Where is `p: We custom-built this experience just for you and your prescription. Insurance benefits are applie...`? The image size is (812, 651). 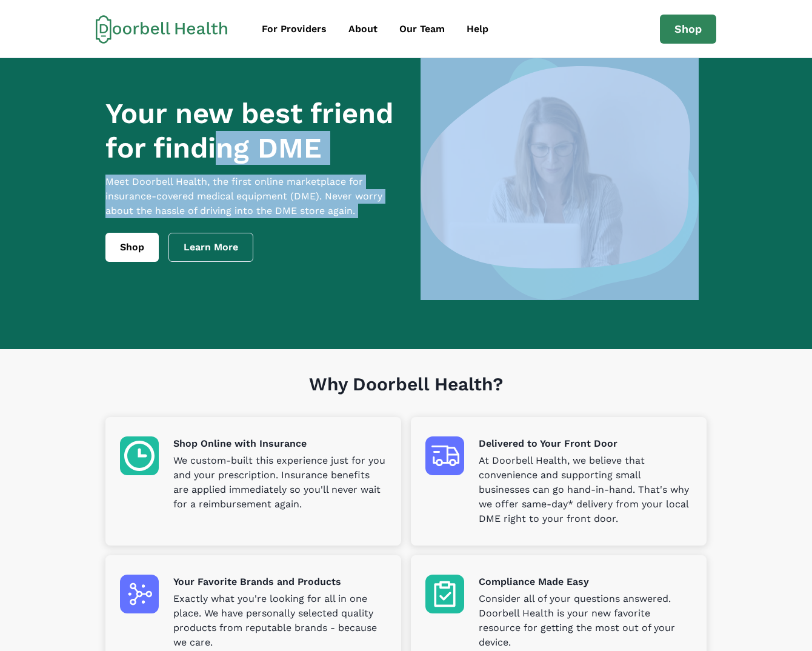
p: We custom-built this experience just for you and your prescription. Insurance benefits are applie... is located at coordinates (280, 482).